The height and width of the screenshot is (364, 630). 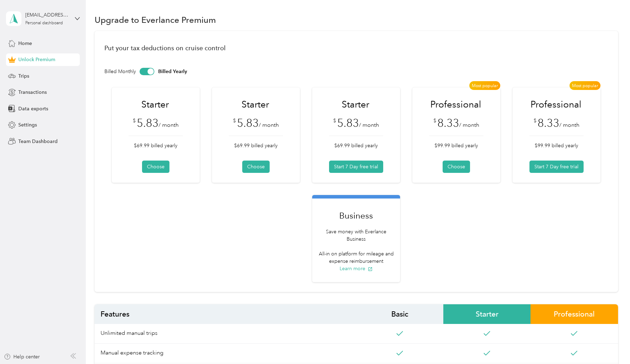 What do you see at coordinates (356, 235) in the screenshot?
I see `p: Save money with Everlance Business` at bounding box center [356, 235].